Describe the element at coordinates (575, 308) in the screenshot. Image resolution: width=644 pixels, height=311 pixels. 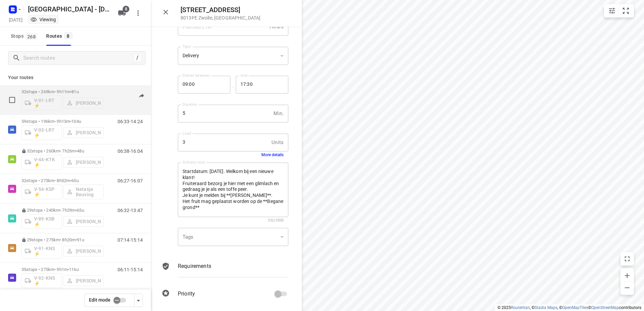
I see `a: OpenMapTiles` at that location.